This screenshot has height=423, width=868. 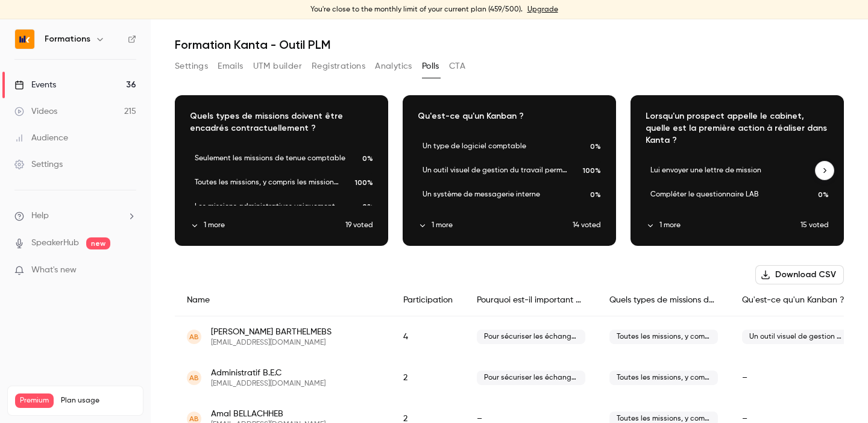 What do you see at coordinates (268, 414) in the screenshot?
I see `span: Amal BELLACHHEB` at bounding box center [268, 414].